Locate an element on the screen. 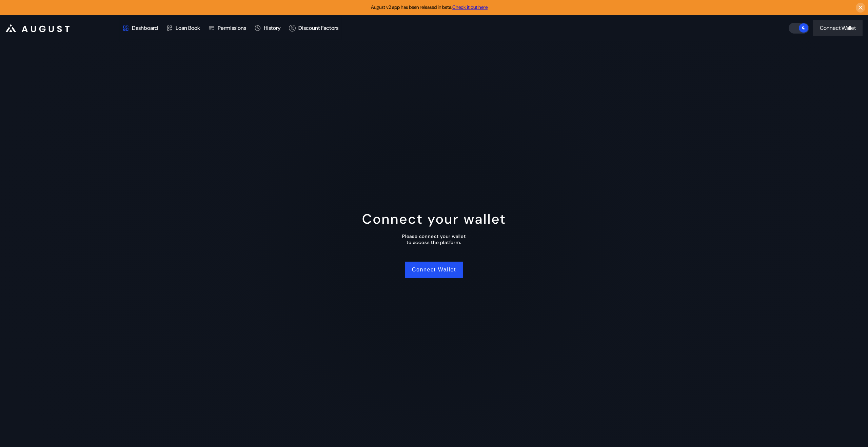  a: Loan Book is located at coordinates (183, 28).